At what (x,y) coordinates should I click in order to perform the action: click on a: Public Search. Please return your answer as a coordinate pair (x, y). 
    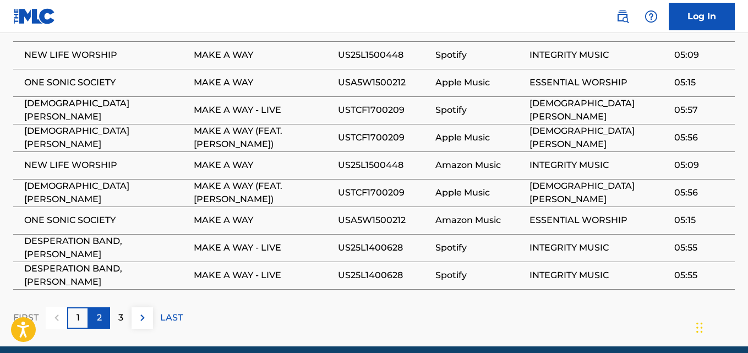
    Looking at the image, I should click on (623, 17).